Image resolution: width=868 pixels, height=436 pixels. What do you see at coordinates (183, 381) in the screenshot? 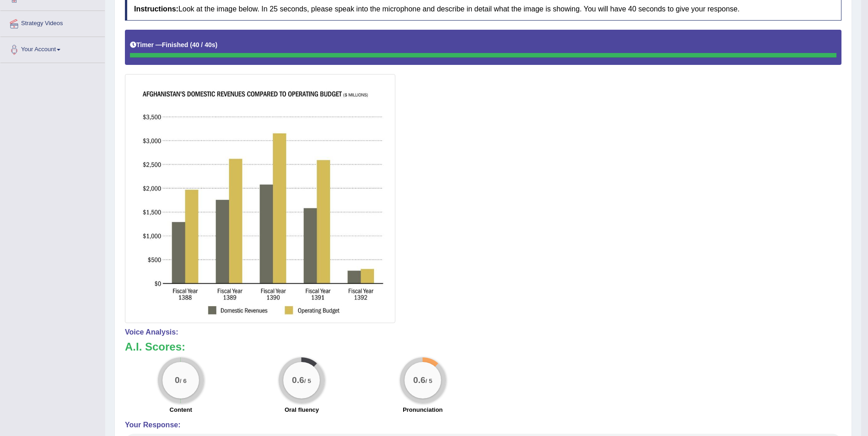
I see `small: / 6` at bounding box center [183, 381].